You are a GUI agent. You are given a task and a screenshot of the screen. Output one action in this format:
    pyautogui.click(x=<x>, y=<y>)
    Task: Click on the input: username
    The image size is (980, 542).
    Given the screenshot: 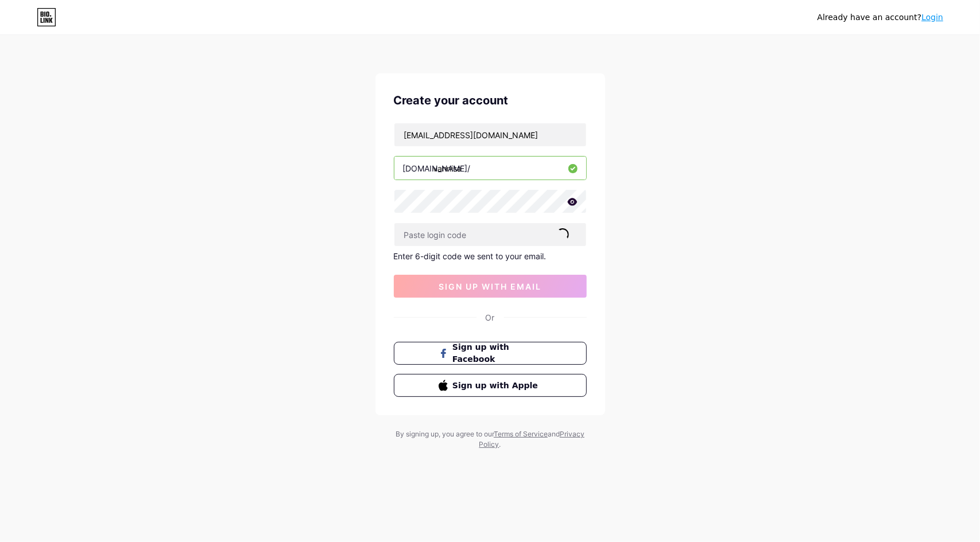 What is the action you would take?
    pyautogui.click(x=490, y=168)
    